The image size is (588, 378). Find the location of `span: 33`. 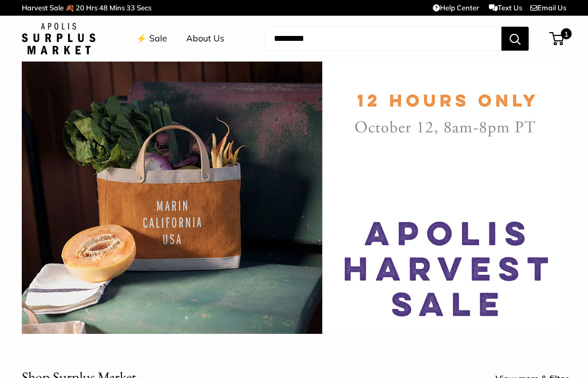

span: 33 is located at coordinates (131, 7).